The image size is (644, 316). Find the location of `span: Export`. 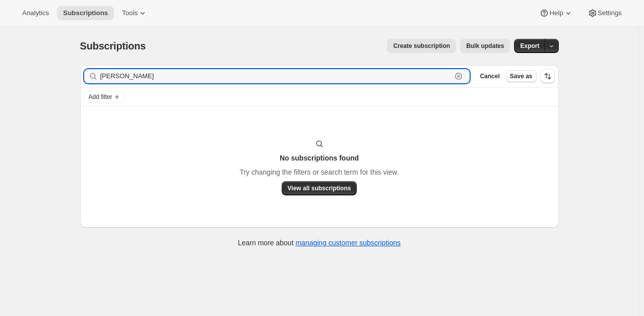

span: Export is located at coordinates (529, 46).